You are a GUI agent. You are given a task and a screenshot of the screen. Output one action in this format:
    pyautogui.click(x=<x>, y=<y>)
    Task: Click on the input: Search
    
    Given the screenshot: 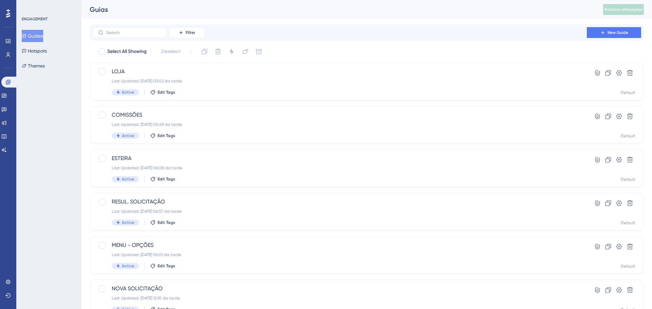 What is the action you would take?
    pyautogui.click(x=134, y=33)
    